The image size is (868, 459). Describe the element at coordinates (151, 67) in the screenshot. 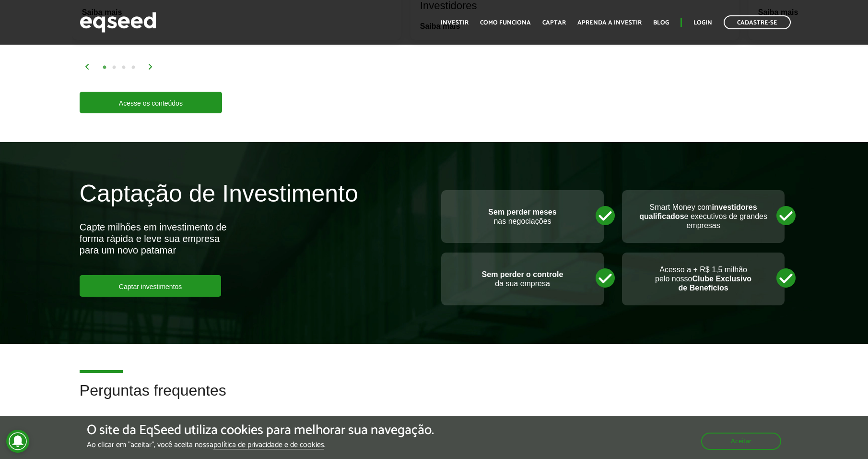

I see `img: arrow%20right.svg` at that location.